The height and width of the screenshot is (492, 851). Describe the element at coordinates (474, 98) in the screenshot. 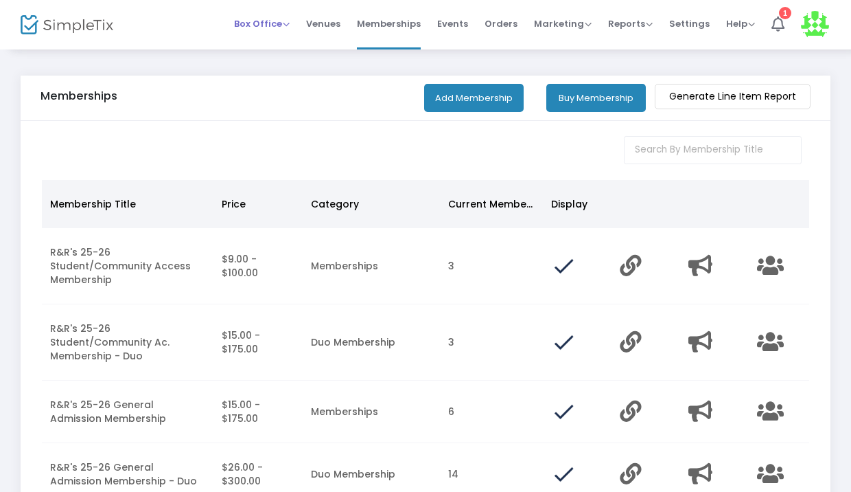

I see `button: Add Membership` at that location.